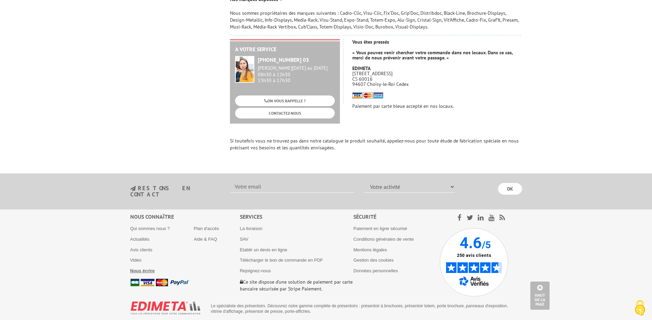  What do you see at coordinates (368, 96) in the screenshot?
I see `img: cb.gif` at bounding box center [368, 96].